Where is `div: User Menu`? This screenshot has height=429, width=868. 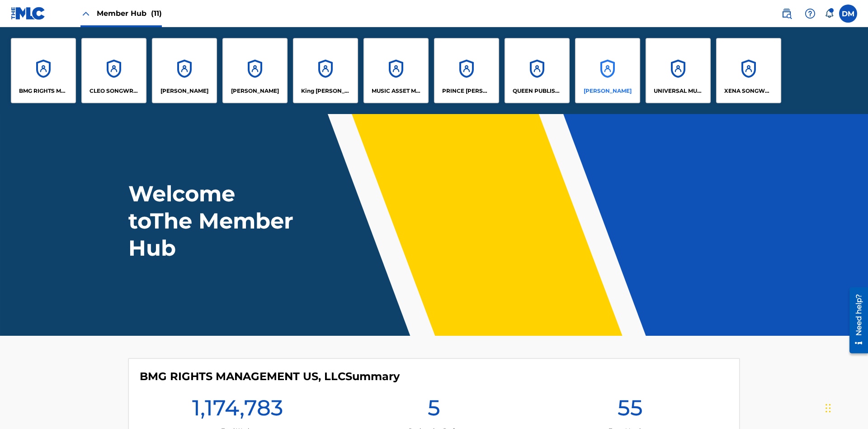 div: User Menu is located at coordinates (848, 13).